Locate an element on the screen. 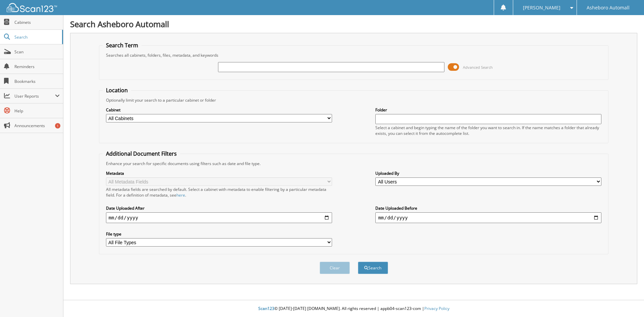 This screenshot has width=644, height=317. label: Cabinet is located at coordinates (219, 110).